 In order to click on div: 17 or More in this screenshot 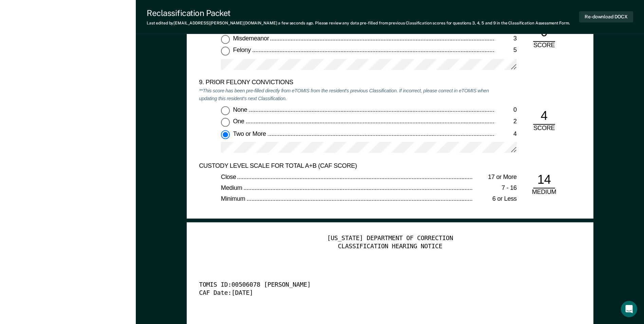, I will do `click(495, 178)`.